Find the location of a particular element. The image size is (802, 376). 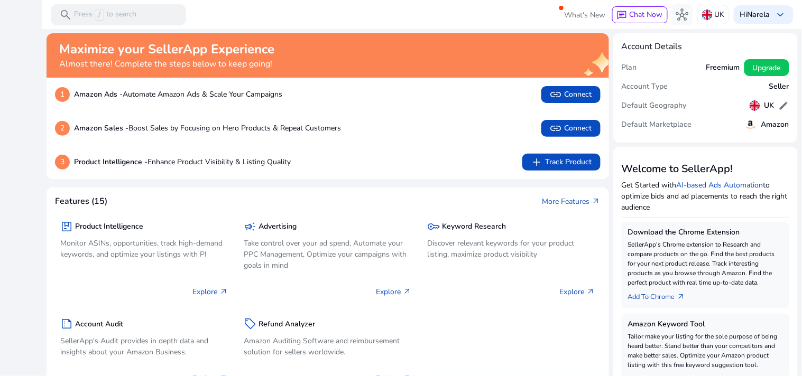

h5: Keyword Research is located at coordinates (474, 227).